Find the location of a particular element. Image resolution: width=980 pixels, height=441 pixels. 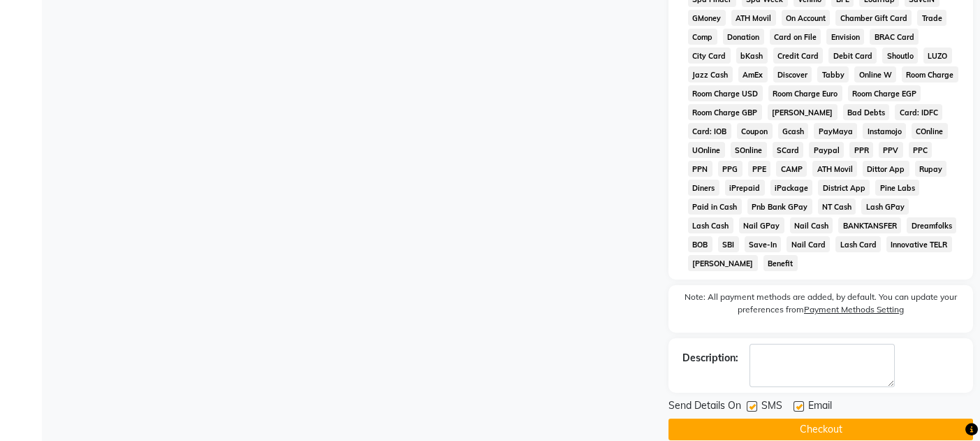

span: Pine Labs is located at coordinates (897, 187).